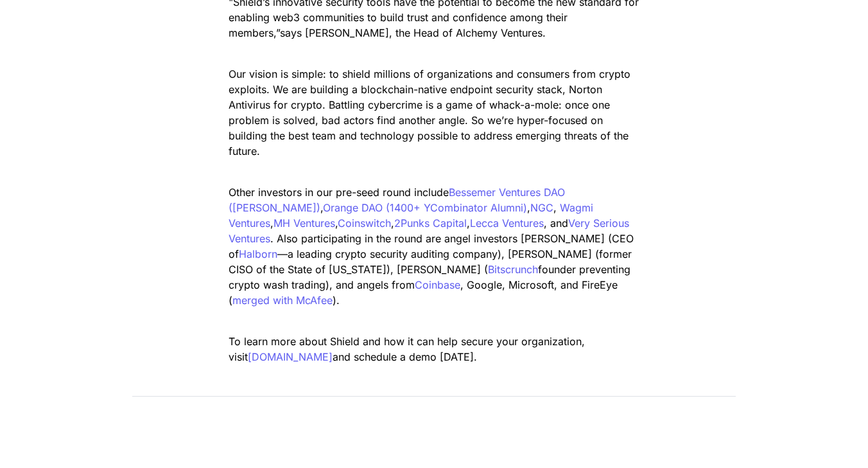  I want to click on span: Bitscrunch, so click(512, 269).